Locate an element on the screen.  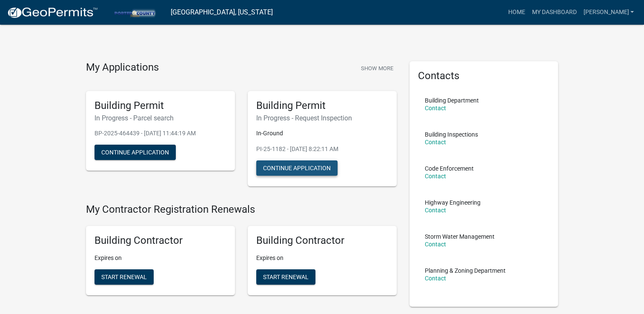
a: My Dashboard is located at coordinates (554, 12).